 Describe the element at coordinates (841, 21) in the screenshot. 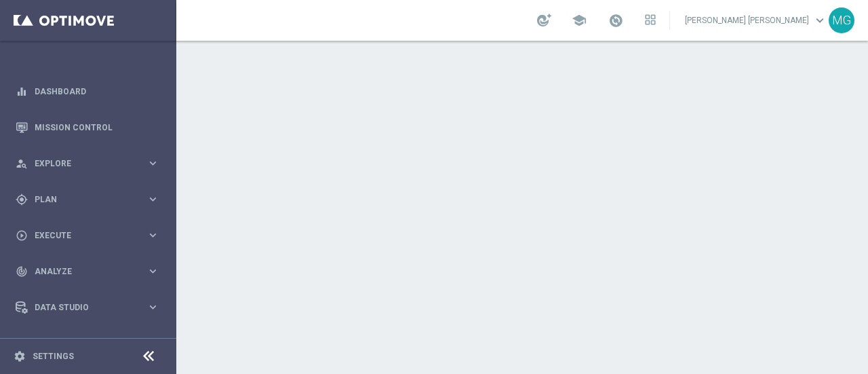

I see `div: MG` at that location.